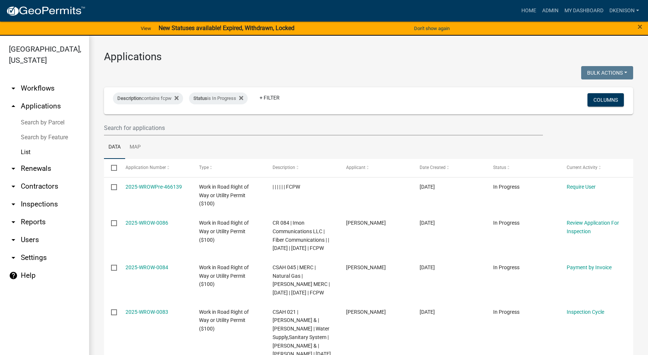  Describe the element at coordinates (114, 147) in the screenshot. I see `a: Data` at that location.